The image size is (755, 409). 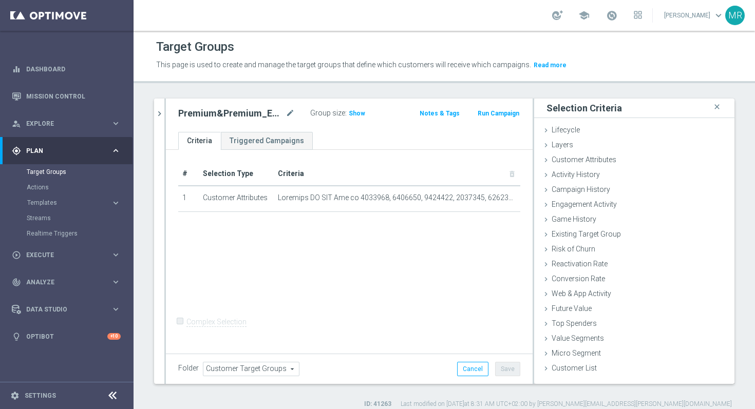 I want to click on div: Data Studio, so click(x=61, y=310).